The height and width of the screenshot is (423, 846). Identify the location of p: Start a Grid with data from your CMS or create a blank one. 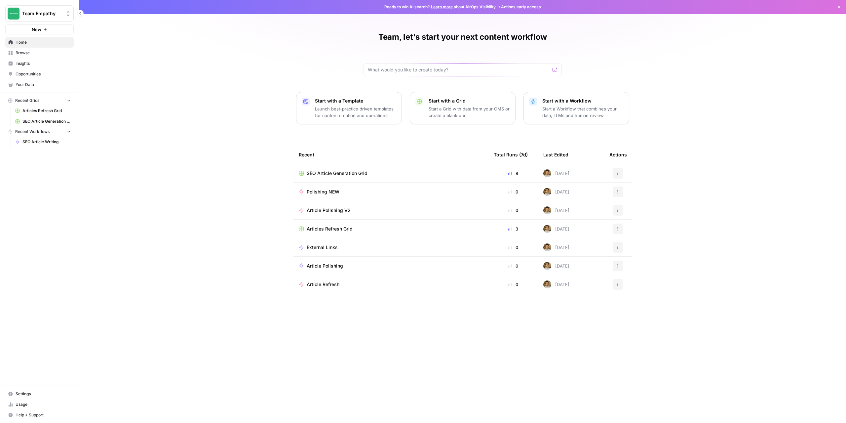
(469, 112).